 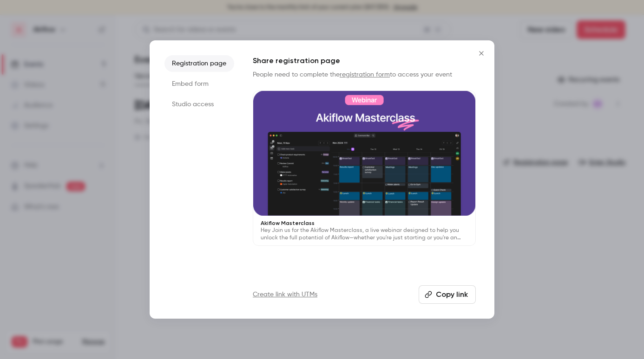 I want to click on a: Create link with UTMs, so click(x=285, y=294).